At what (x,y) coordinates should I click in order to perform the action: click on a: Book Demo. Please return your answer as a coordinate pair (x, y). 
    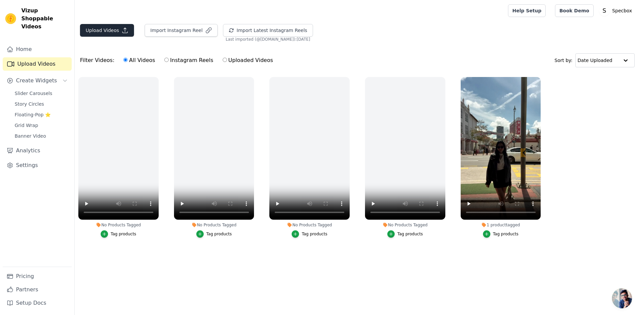
    Looking at the image, I should click on (574, 11).